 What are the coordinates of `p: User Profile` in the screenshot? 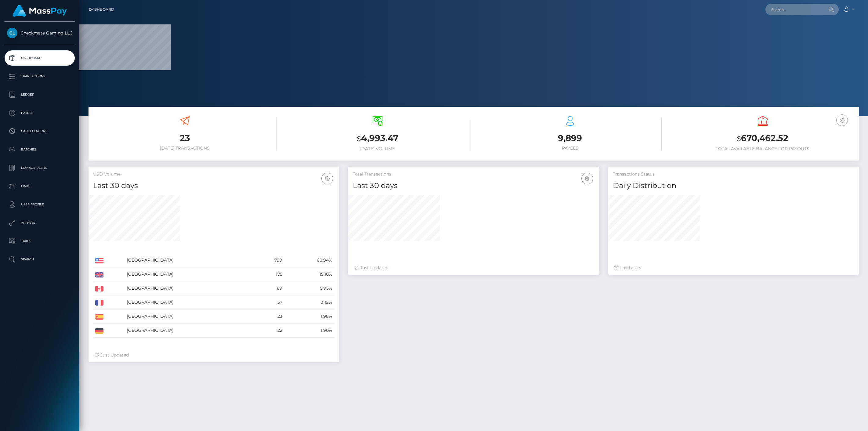 It's located at (39, 204).